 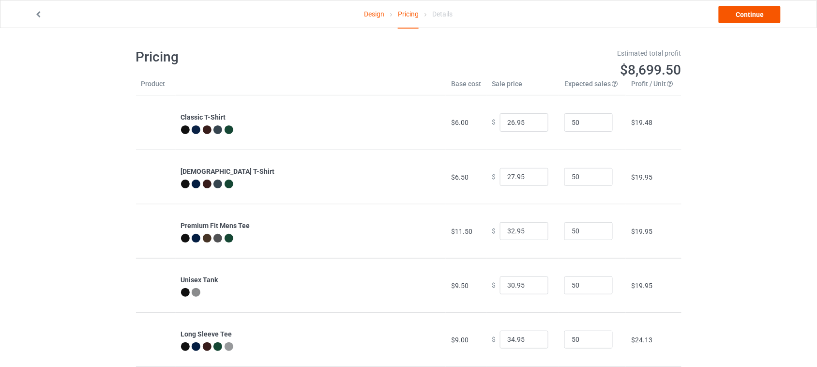 I want to click on span: $9.00, so click(x=460, y=340).